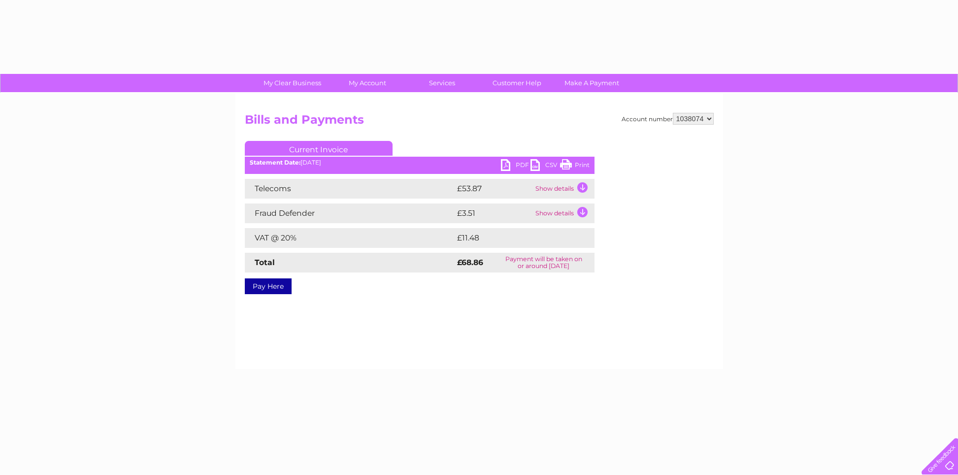  I want to click on a: Customer Help, so click(517, 83).